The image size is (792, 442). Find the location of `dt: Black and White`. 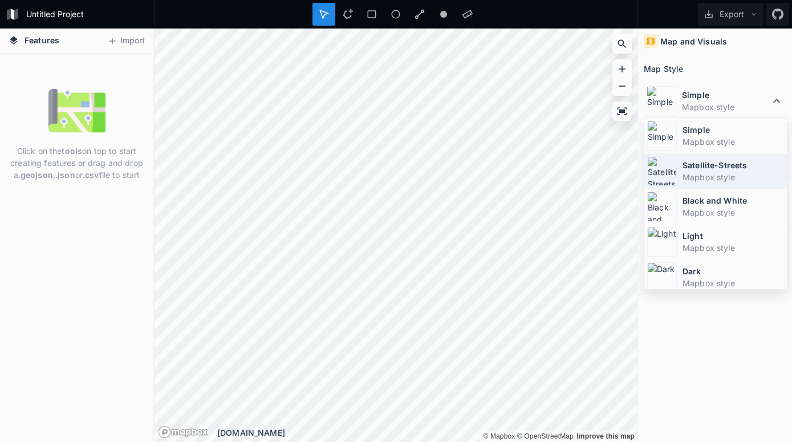

dt: Black and White is located at coordinates (733, 200).